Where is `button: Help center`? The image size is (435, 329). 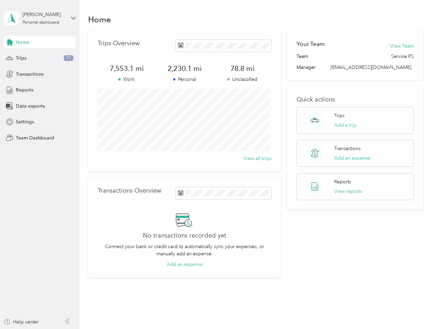 button: Help center is located at coordinates (21, 322).